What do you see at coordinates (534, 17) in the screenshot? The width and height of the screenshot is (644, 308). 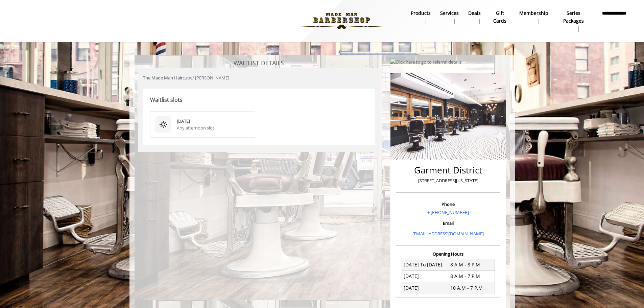 I see `a: MembershipMembership` at bounding box center [534, 17].